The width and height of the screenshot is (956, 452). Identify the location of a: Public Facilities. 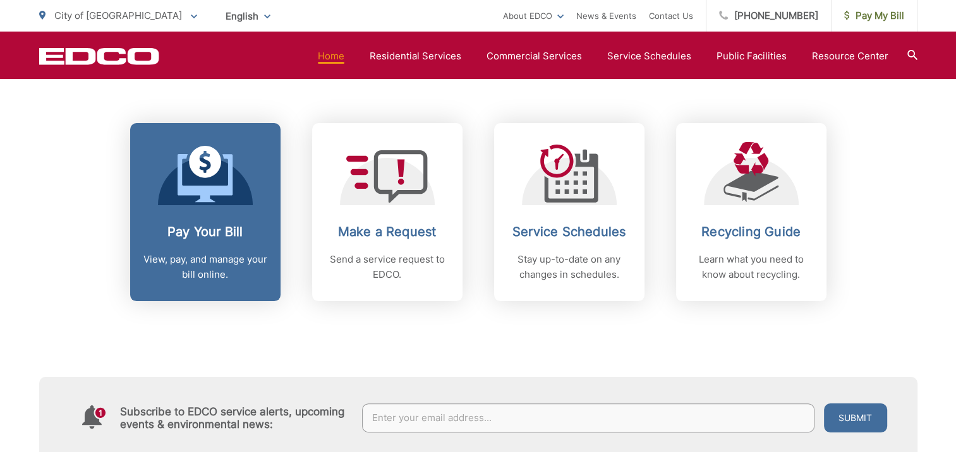
(751, 56).